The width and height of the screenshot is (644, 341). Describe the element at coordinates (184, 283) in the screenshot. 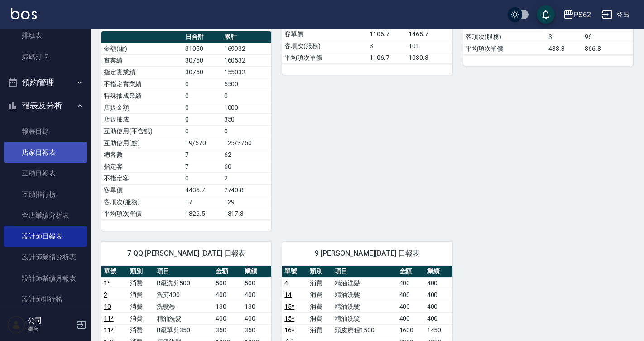

I see `td: B級洗剪500` at that location.